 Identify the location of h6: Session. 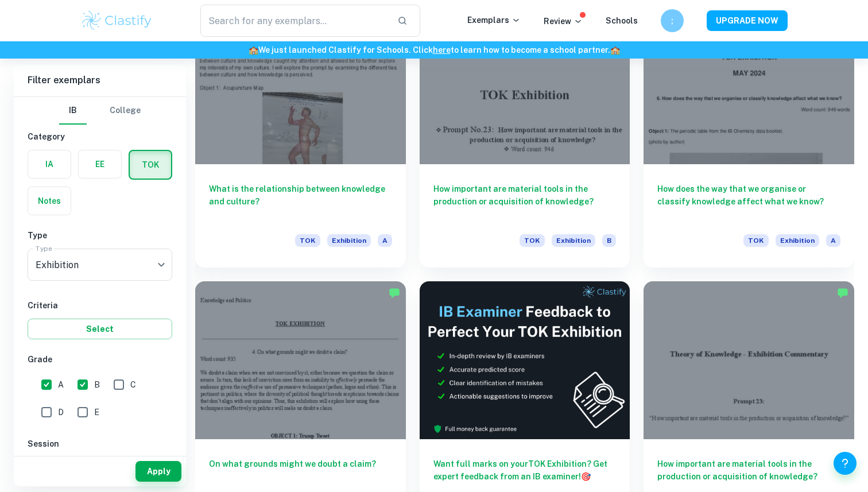
(100, 444).